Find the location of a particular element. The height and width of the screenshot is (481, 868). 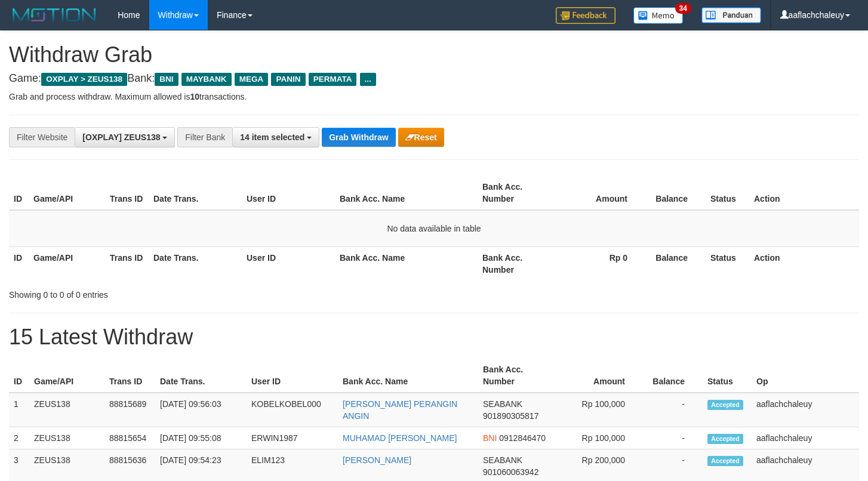

span: MAYBANK is located at coordinates (207, 79).